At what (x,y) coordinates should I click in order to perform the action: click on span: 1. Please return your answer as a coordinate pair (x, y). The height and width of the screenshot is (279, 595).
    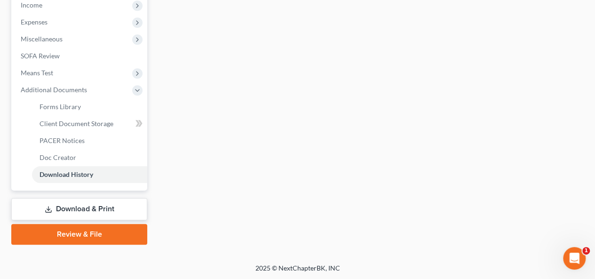
    Looking at the image, I should click on (586, 251).